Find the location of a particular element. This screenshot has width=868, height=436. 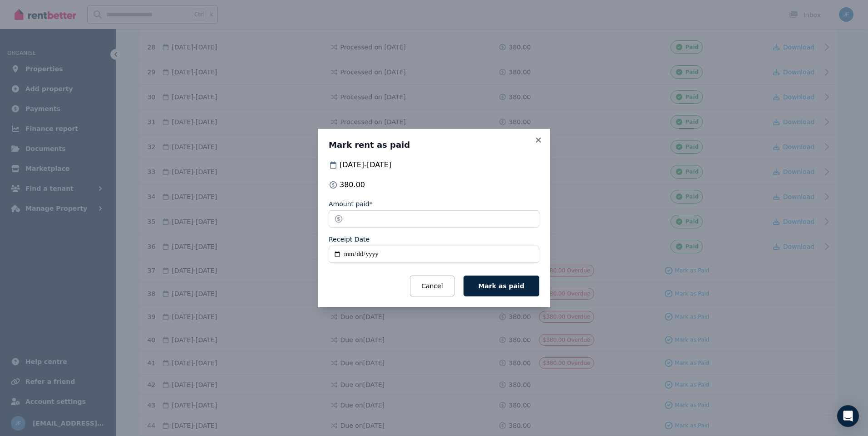

span: Mark as paid is located at coordinates (501, 286).